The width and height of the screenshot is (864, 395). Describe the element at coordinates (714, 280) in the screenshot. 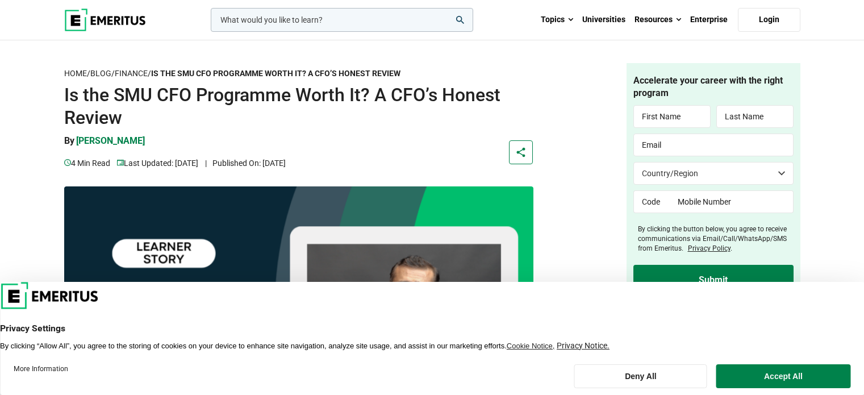

I see `input: Submit` at that location.